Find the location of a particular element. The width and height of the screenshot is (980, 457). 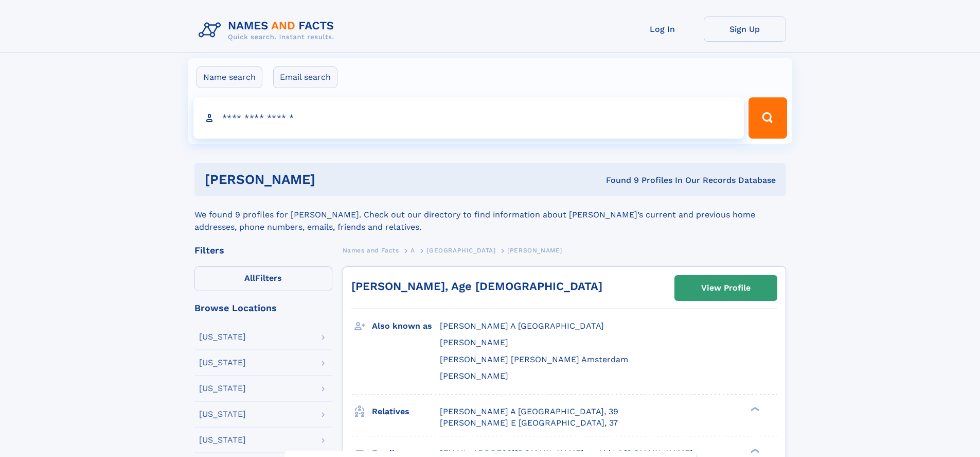

div: Browse Locations is located at coordinates (264, 308).